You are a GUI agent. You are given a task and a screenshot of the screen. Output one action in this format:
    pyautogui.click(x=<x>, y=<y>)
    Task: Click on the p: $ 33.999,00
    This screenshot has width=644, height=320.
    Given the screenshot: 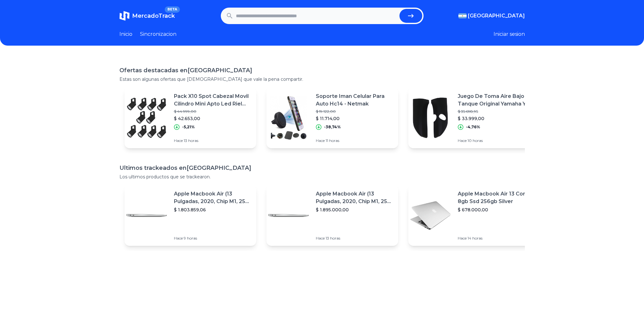 What is the action you would take?
    pyautogui.click(x=496, y=119)
    